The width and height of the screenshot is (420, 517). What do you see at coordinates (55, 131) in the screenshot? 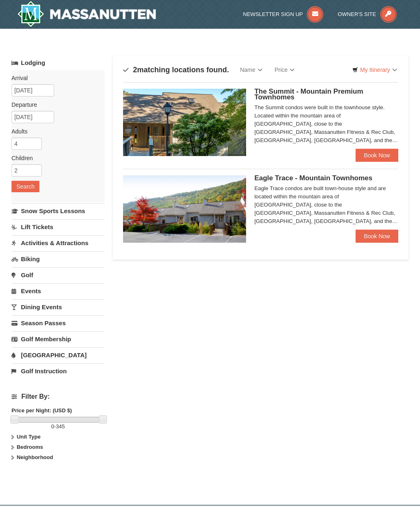
I see `label: Adults` at bounding box center [55, 131].